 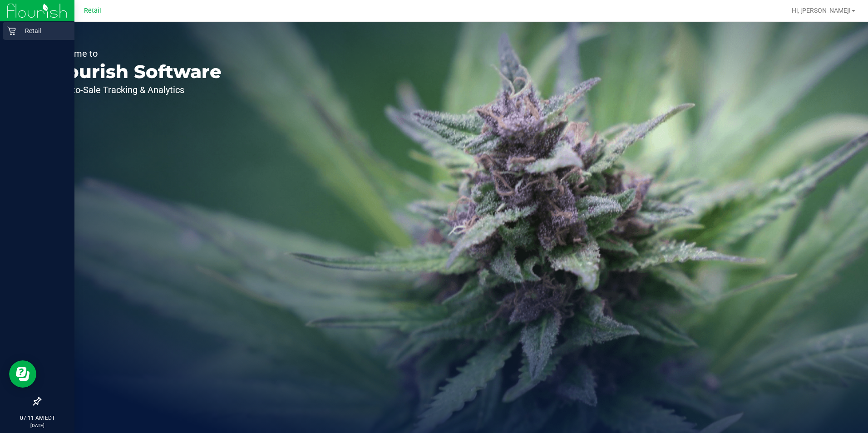 What do you see at coordinates (135, 72) in the screenshot?
I see `p: Flourish Software` at bounding box center [135, 72].